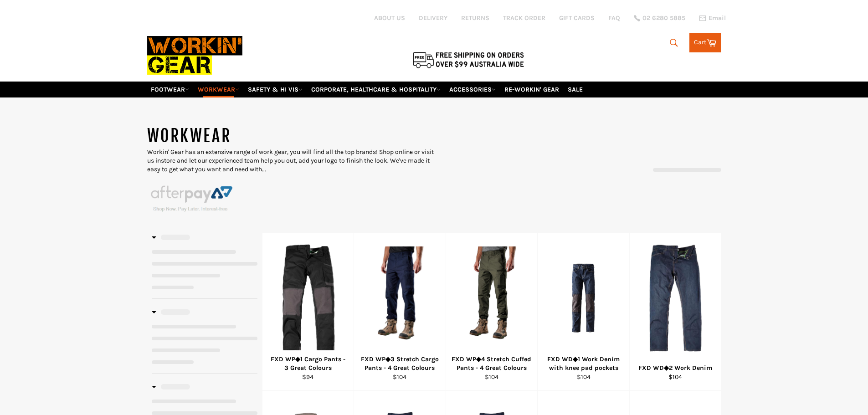 The height and width of the screenshot is (415, 868). Describe the element at coordinates (473, 89) in the screenshot. I see `a: ACCESSORIES` at that location.